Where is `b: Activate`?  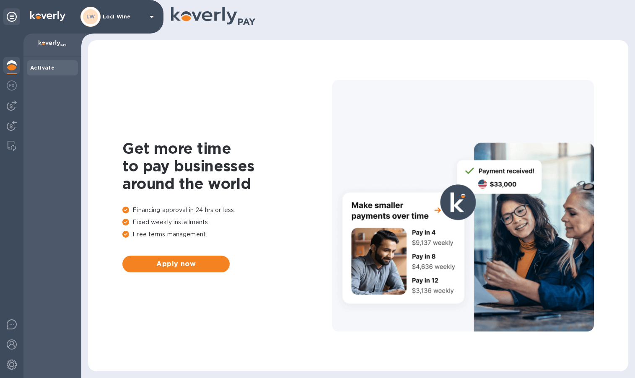
b: Activate is located at coordinates (42, 67).